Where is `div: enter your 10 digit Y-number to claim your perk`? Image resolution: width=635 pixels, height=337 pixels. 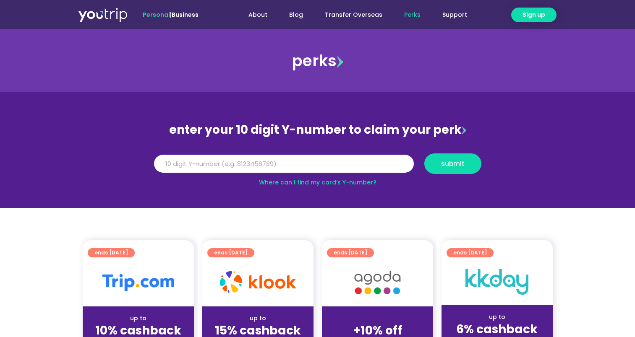 div: enter your 10 digit Y-number to claim your perk is located at coordinates (318, 130).